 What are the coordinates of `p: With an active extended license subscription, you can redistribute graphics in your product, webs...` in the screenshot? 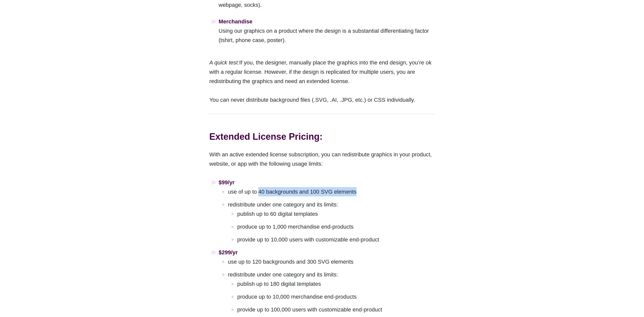 It's located at (322, 159).